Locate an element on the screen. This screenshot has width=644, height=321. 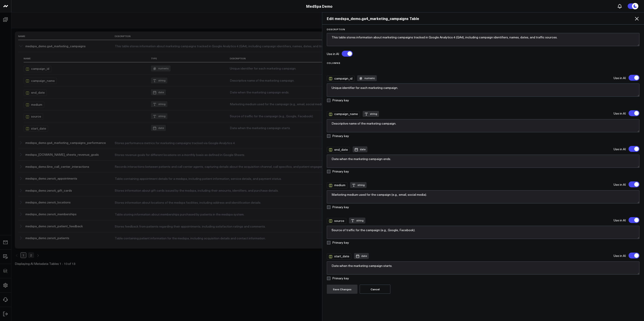
textarea: Date when the marketing campaign ends. is located at coordinates (483, 161).